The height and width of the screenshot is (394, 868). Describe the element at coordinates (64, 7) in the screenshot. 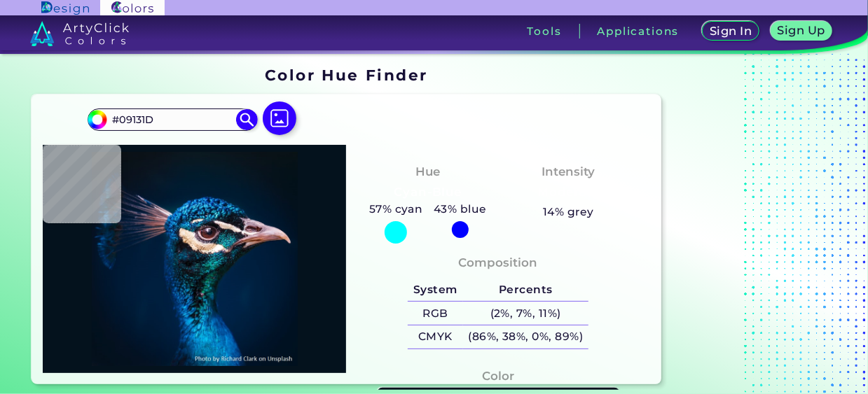

I see `img: ArtyClick Design logo` at that location.